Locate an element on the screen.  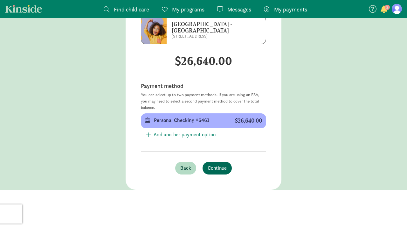
button: Personal Checking *6461 $26,640.00 is located at coordinates (204, 121).